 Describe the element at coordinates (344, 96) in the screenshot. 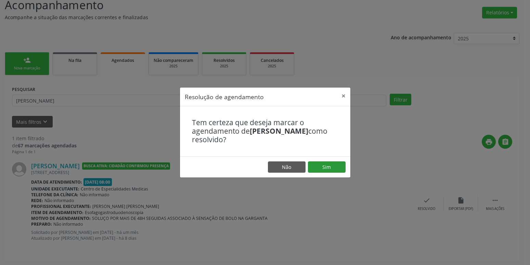

I see `button: Close` at that location.